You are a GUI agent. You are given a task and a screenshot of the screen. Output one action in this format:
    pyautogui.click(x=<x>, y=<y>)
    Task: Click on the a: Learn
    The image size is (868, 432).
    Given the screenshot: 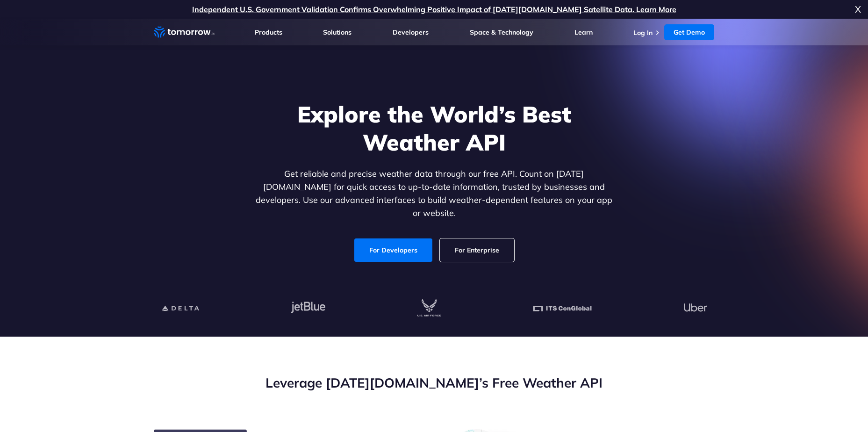 What is the action you would take?
    pyautogui.click(x=583, y=32)
    